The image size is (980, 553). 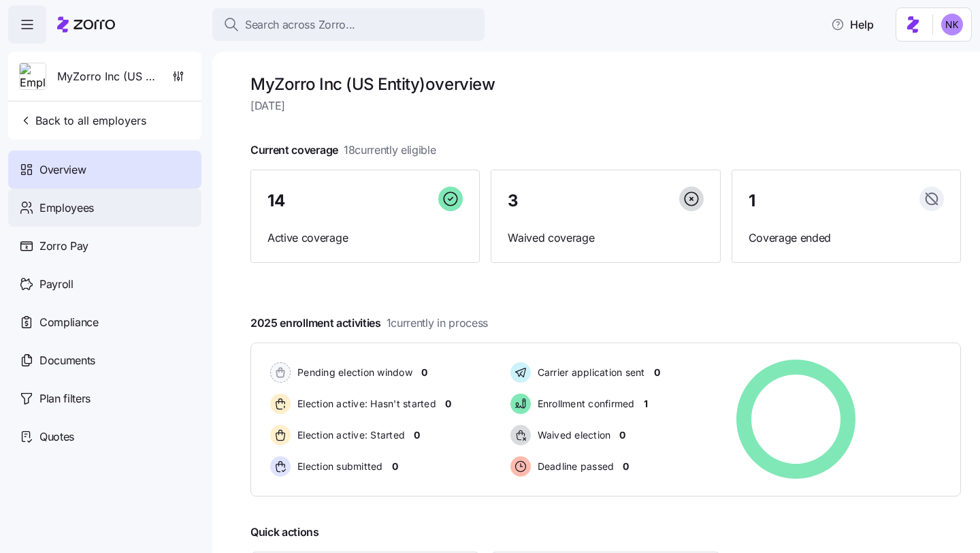 What do you see at coordinates (105, 360) in the screenshot?
I see `a: Documents` at bounding box center [105, 360].